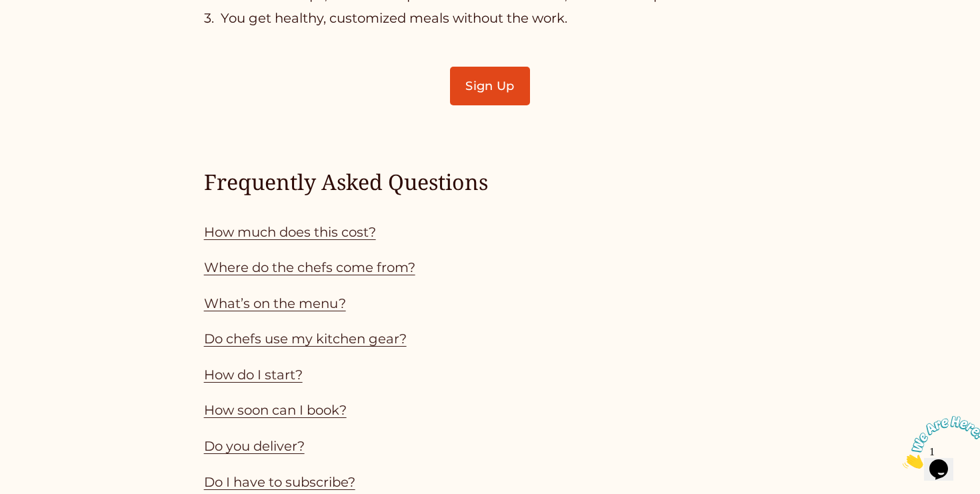 The width and height of the screenshot is (980, 494). What do you see at coordinates (8, 11) in the screenshot?
I see `span: 1` at bounding box center [8, 11].